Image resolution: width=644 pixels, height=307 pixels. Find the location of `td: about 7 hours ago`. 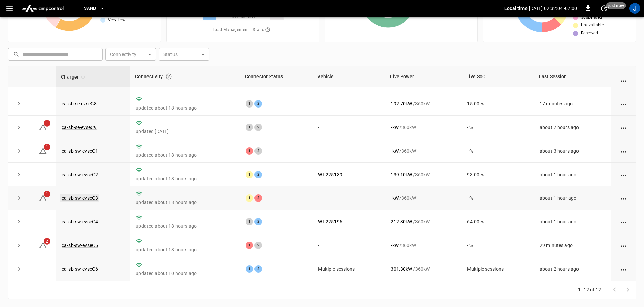

td: about 7 hours ago is located at coordinates (573, 128).